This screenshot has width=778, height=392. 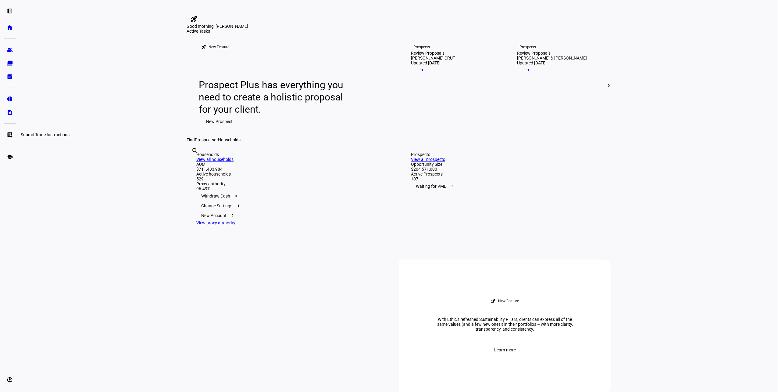 I want to click on div: Find or, so click(x=399, y=140).